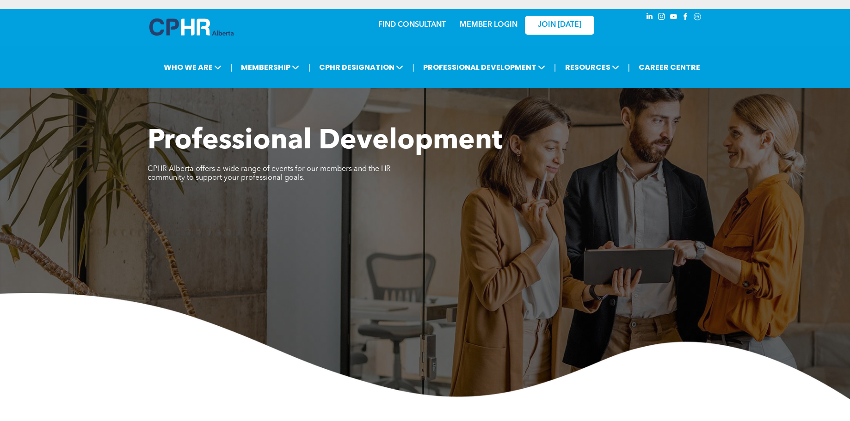 The height and width of the screenshot is (421, 850). What do you see at coordinates (325, 142) in the screenshot?
I see `span: Professional Development` at bounding box center [325, 142].